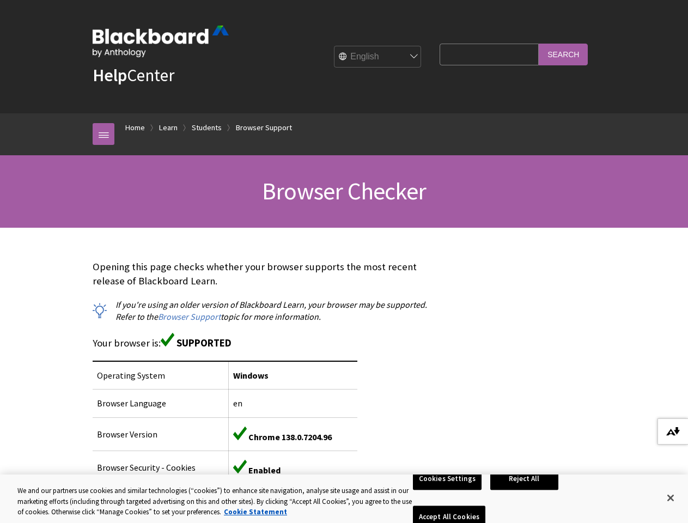  I want to click on td: Browser Version, so click(161, 434).